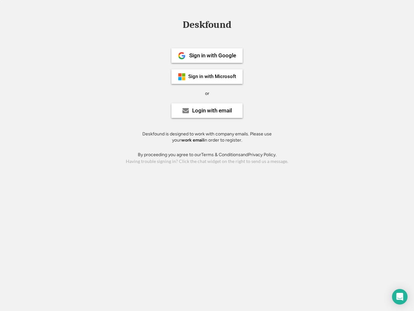 This screenshot has width=414, height=311. What do you see at coordinates (212, 110) in the screenshot?
I see `div: Login with email` at bounding box center [212, 110].